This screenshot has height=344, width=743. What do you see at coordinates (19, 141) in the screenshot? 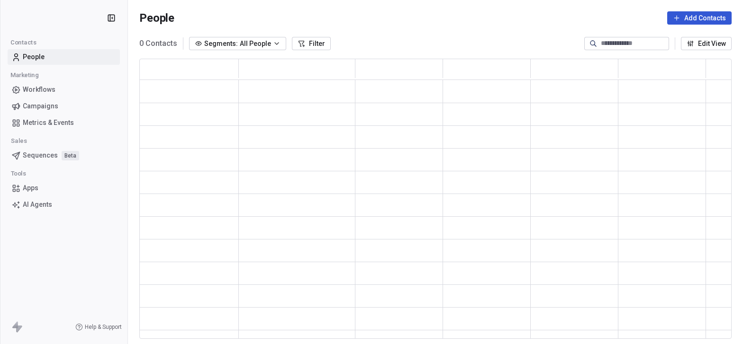
I see `span: Sales` at bounding box center [19, 141].